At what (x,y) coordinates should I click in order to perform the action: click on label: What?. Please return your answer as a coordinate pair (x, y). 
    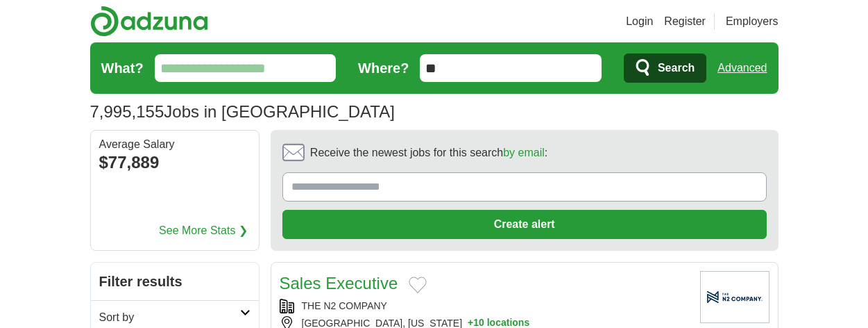
    Looking at the image, I should click on (122, 68).